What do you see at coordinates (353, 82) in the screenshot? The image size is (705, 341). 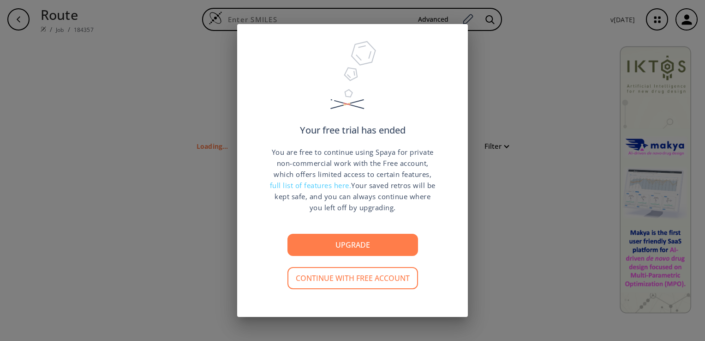 I see `img: Trial Ended` at bounding box center [353, 82].